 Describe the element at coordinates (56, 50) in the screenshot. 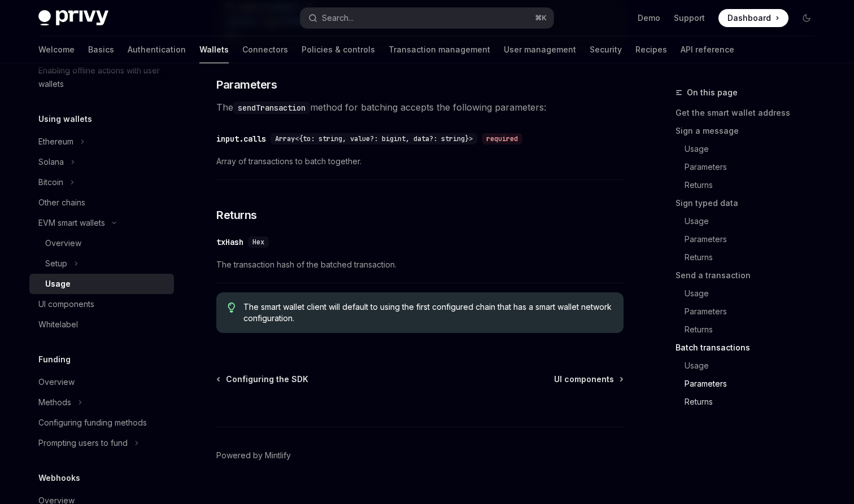

I see `a: Welcome` at that location.